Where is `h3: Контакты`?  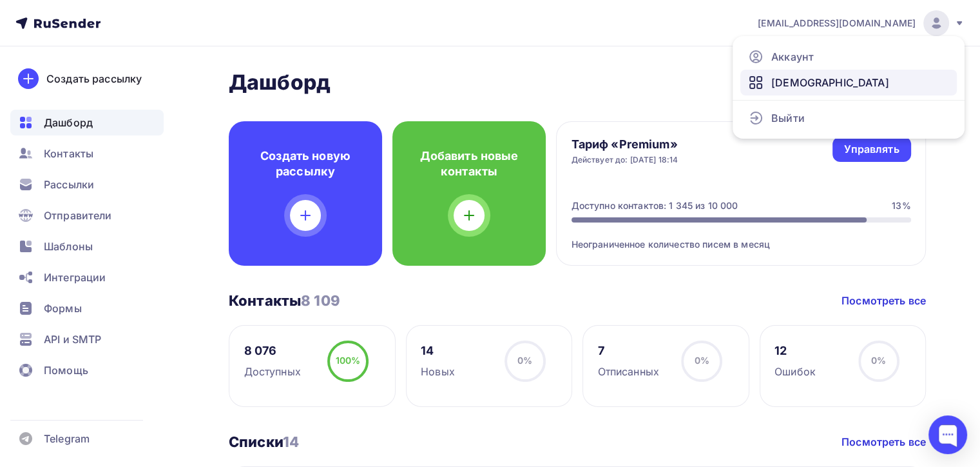
h3: Контакты is located at coordinates (284, 301).